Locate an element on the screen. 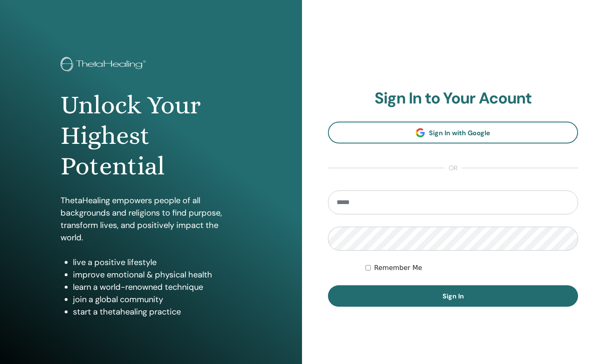 This screenshot has width=604, height=364. p: ThetaHealing empowers people of all backgrounds and religions to find purpose, transform lives, a... is located at coordinates (151, 219).